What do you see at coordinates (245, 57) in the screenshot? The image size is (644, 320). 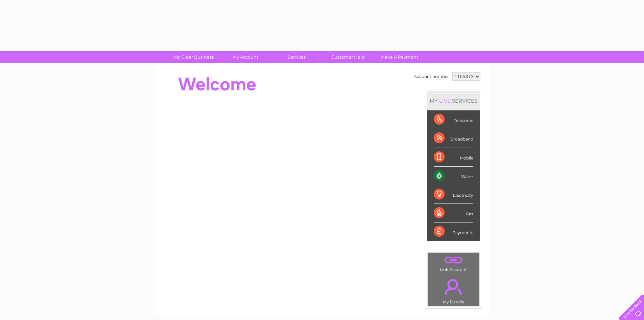 I see `a: My Account` at bounding box center [245, 57].